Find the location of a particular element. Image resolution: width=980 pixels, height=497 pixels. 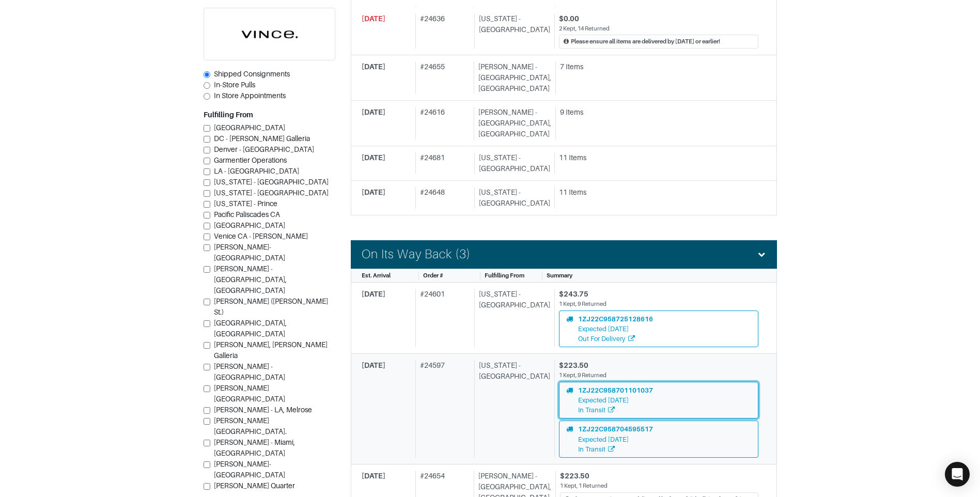

span: Summary is located at coordinates (559, 276).